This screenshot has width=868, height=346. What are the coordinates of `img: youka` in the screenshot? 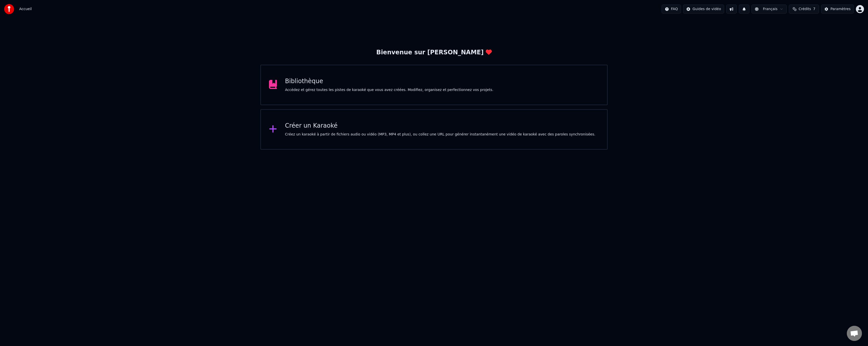 It's located at (9, 9).